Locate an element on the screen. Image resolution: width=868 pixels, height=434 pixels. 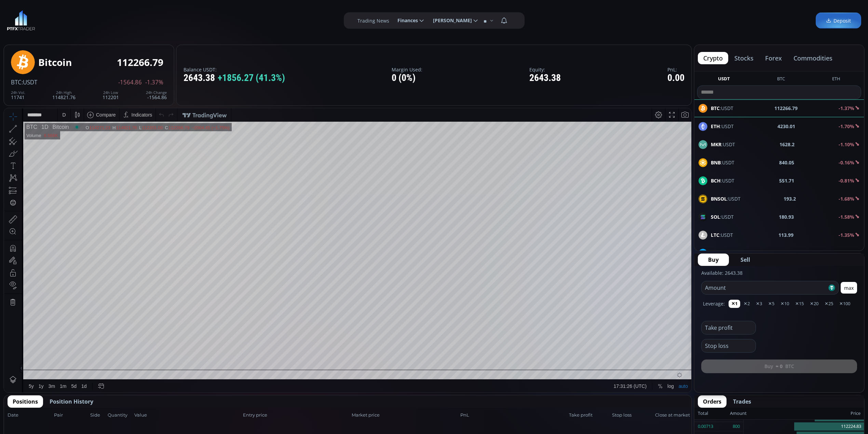
button: ✕1 is located at coordinates (734, 304).